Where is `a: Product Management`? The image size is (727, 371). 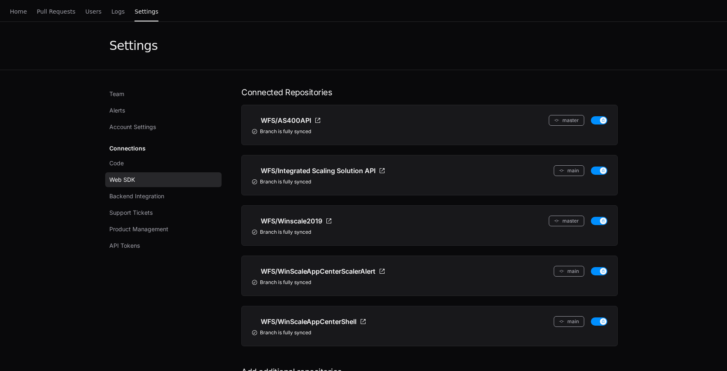
a: Product Management is located at coordinates (163, 229).